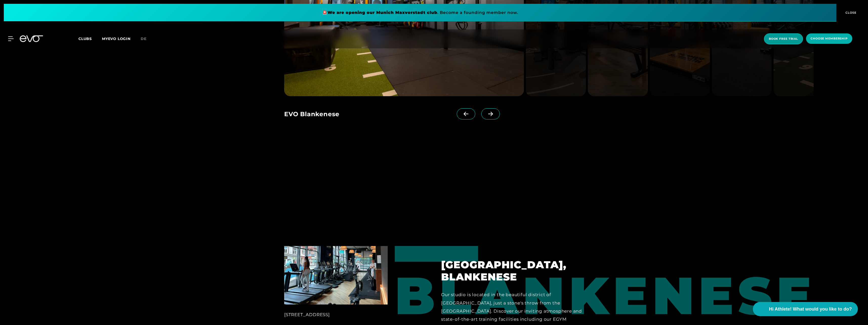 The width and height of the screenshot is (868, 325). Describe the element at coordinates (85, 38) in the screenshot. I see `span: Clubs` at that location.